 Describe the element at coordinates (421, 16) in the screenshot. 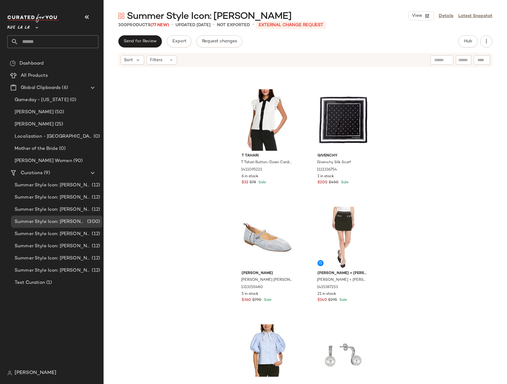

I see `button: View` at that location.